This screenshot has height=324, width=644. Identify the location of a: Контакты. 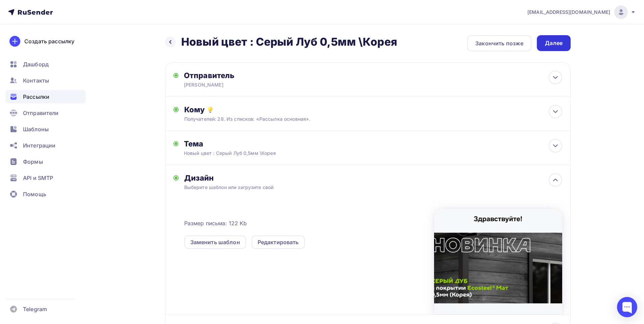
(46, 81).